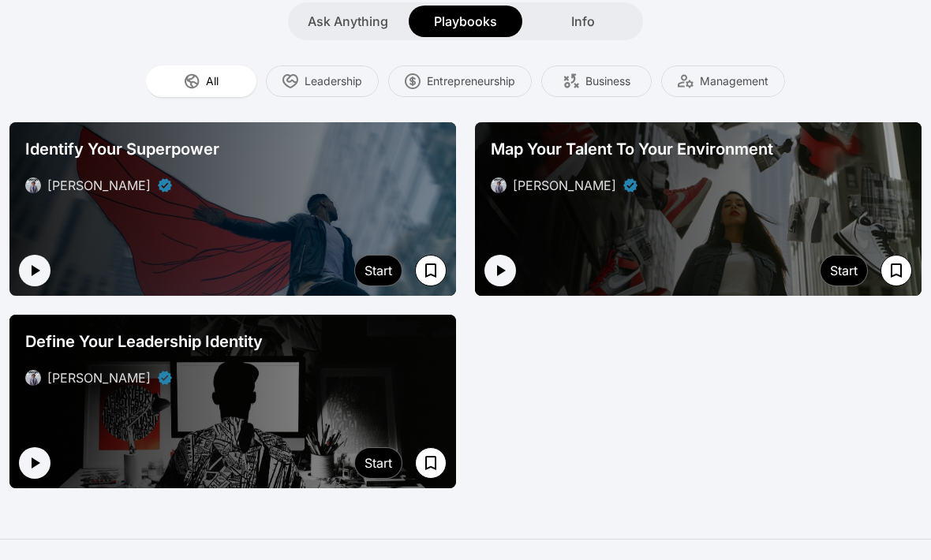 This screenshot has height=560, width=931. What do you see at coordinates (144, 341) in the screenshot?
I see `span: Define Your Leadership Identity` at bounding box center [144, 341].